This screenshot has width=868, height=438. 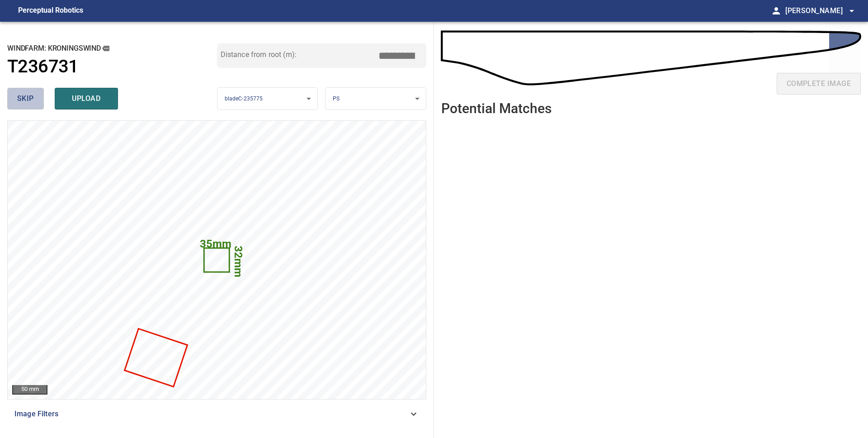 I want to click on text: 35mm, so click(x=216, y=243).